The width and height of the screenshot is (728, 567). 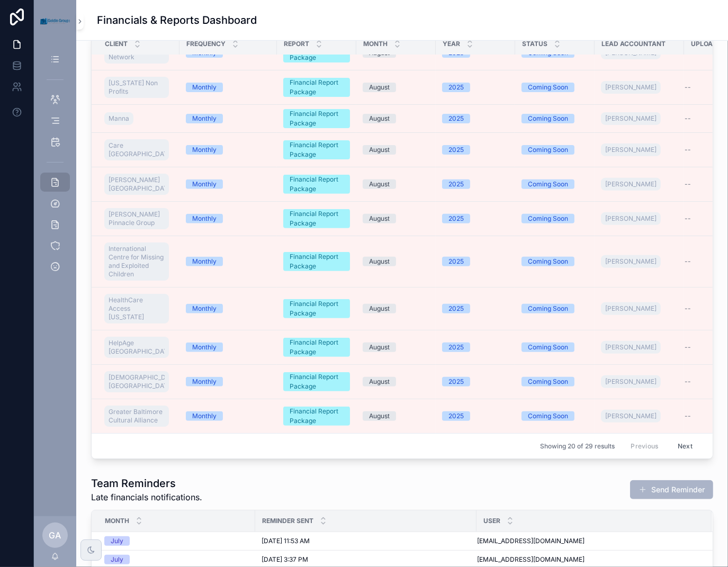 What do you see at coordinates (55, 535) in the screenshot?
I see `span: GA` at bounding box center [55, 535].